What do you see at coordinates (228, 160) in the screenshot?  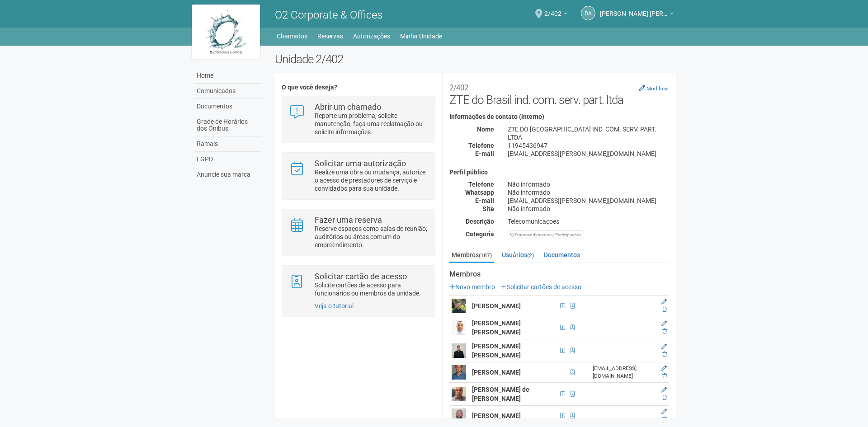 I see `a: LGPD` at bounding box center [228, 160].